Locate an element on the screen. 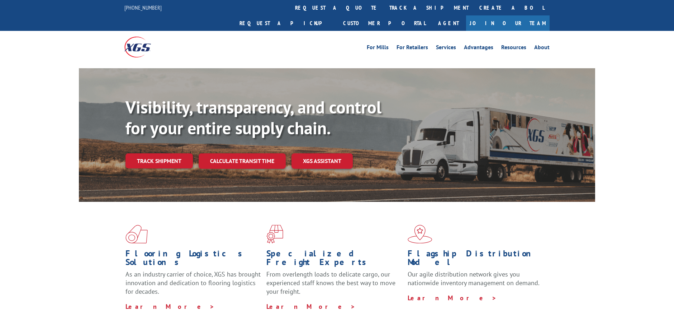 This screenshot has width=674, height=311. a: XGS ASSISTANT is located at coordinates (322, 161).